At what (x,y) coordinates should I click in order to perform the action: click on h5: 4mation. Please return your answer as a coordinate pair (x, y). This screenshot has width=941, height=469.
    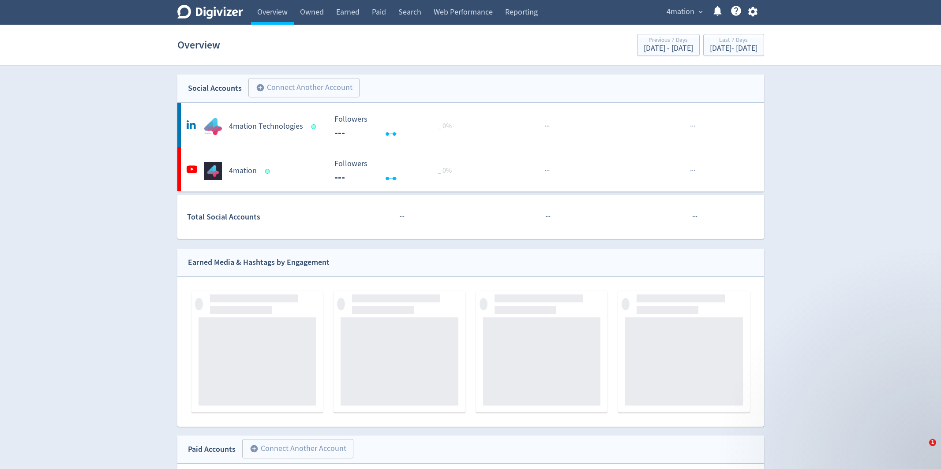
    Looking at the image, I should click on (243, 171).